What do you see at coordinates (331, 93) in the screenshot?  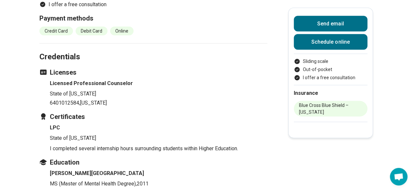 I see `h2: Insurance` at bounding box center [331, 93].